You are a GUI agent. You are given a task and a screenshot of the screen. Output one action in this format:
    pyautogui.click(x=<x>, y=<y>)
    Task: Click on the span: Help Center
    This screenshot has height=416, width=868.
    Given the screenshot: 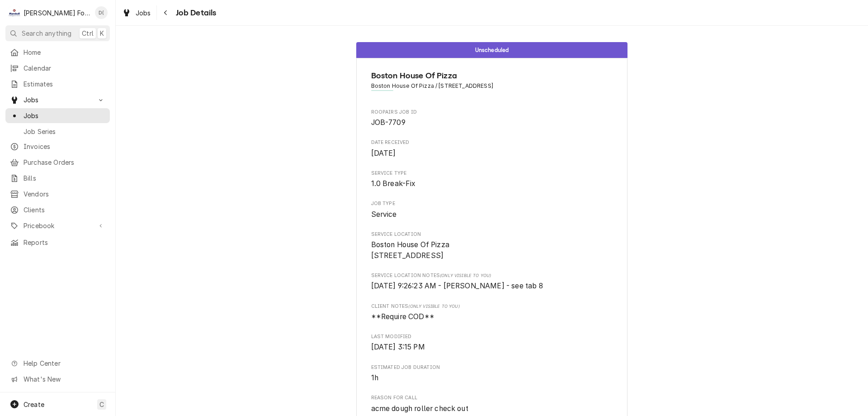 What is the action you would take?
    pyautogui.click(x=64, y=363)
    